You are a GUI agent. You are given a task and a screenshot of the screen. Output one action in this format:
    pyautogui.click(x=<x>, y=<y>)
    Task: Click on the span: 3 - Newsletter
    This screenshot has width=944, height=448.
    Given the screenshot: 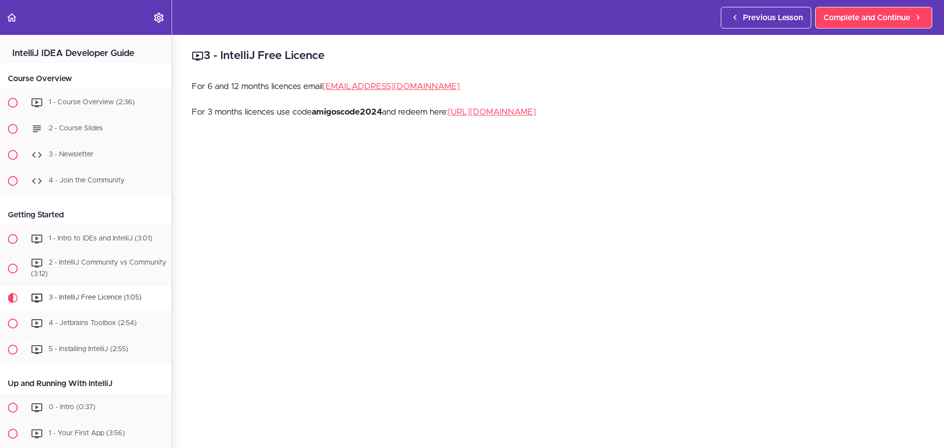 What is the action you would take?
    pyautogui.click(x=71, y=154)
    